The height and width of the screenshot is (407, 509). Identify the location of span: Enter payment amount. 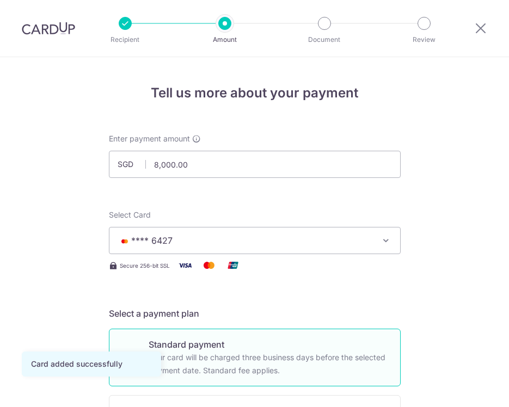
(149, 139).